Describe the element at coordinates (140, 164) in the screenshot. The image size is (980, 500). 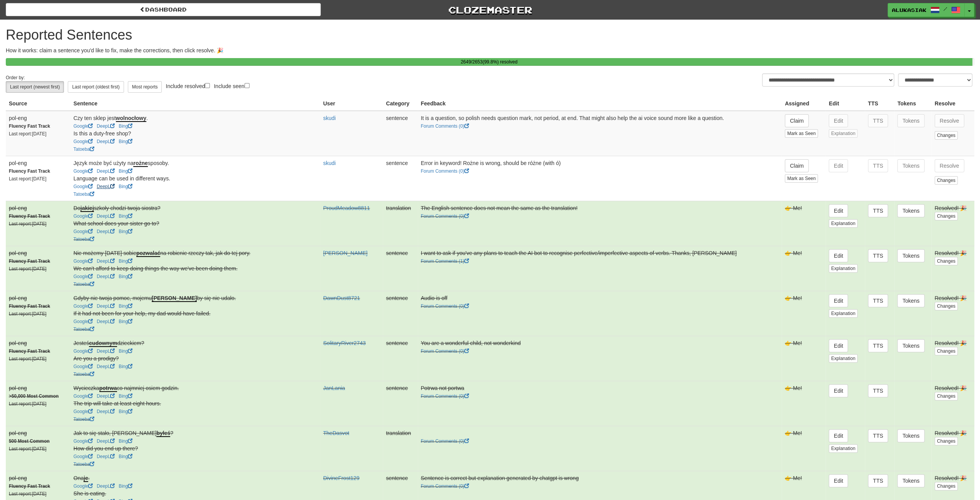
I see `u: rożne` at that location.